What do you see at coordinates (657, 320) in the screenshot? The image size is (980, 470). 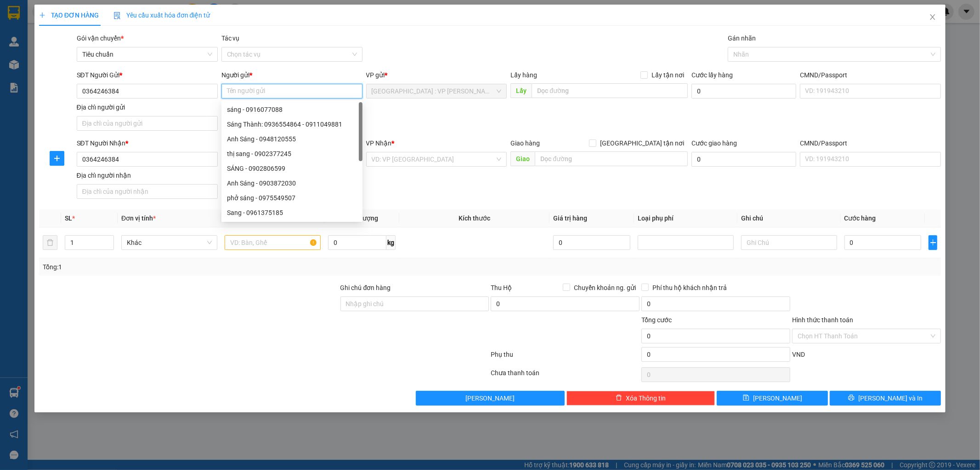 I see `span: Tổng cước` at bounding box center [657, 320].